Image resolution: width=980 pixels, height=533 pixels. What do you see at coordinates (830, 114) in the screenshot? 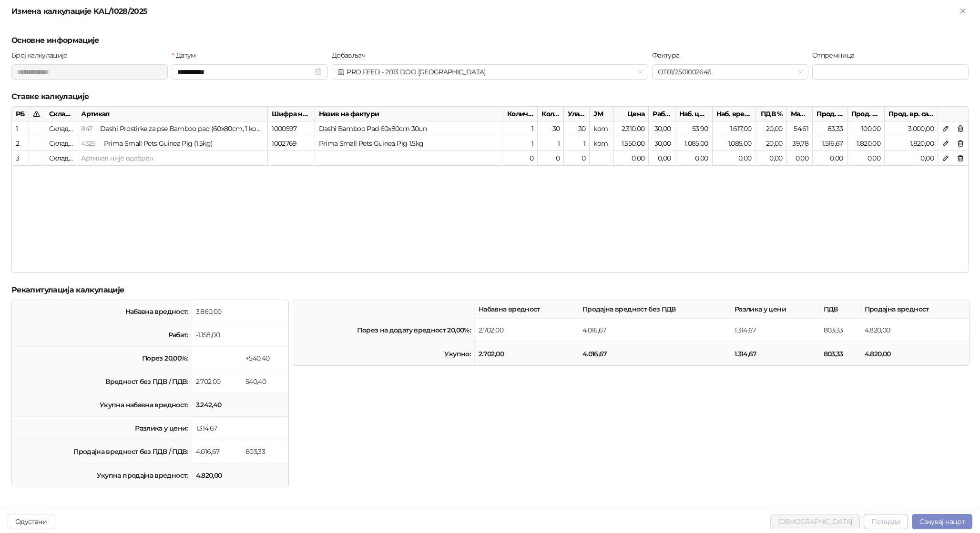
I see `div: Прод. цена` at bounding box center [830, 114].